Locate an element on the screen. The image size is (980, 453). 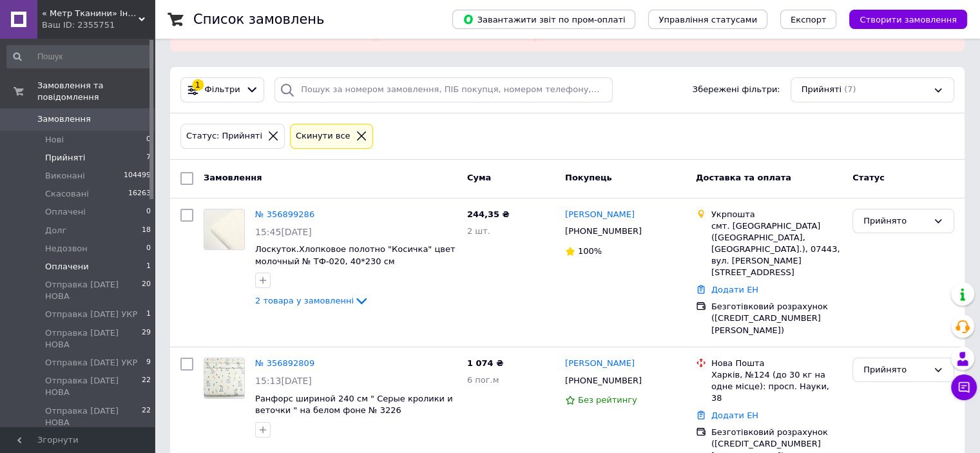
h1: Список замовлень is located at coordinates (258, 19).